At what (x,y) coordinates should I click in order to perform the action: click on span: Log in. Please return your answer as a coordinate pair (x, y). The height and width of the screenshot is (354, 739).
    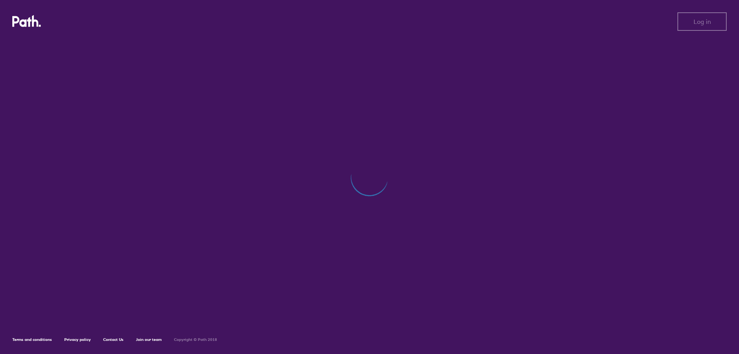
    Looking at the image, I should click on (702, 22).